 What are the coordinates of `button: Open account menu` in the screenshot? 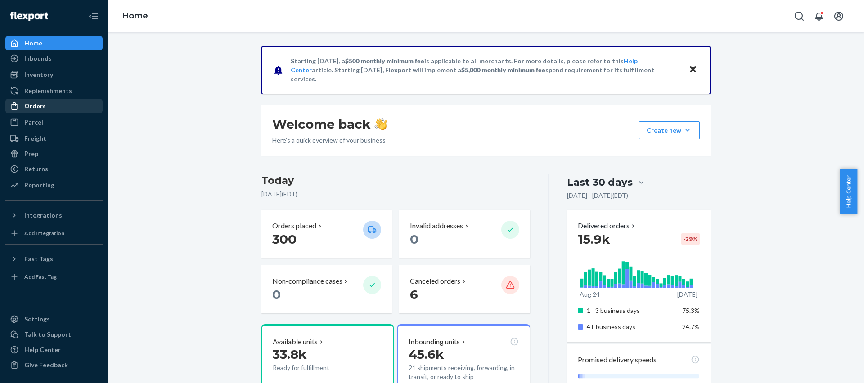 It's located at (838, 16).